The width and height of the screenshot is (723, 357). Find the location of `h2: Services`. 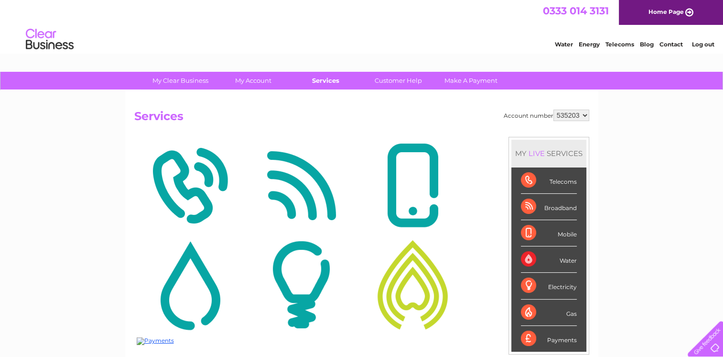

h2: Services is located at coordinates (362, 119).